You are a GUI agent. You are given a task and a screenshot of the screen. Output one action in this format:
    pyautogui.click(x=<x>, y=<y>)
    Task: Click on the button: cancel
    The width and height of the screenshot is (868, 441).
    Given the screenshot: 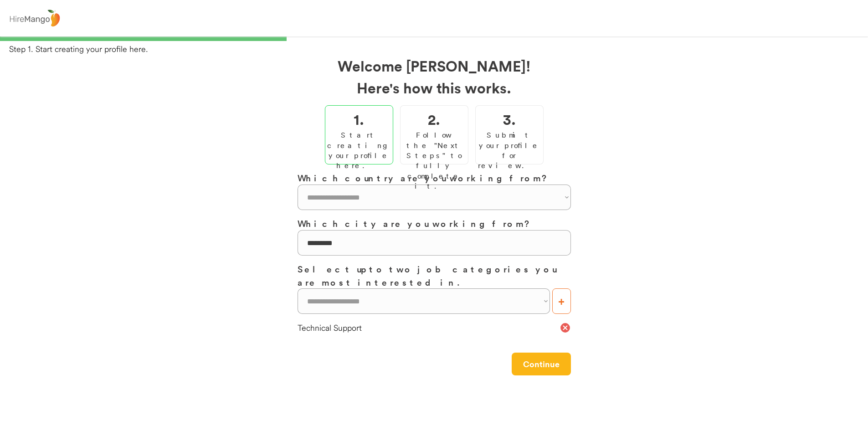 What is the action you would take?
    pyautogui.click(x=565, y=328)
    